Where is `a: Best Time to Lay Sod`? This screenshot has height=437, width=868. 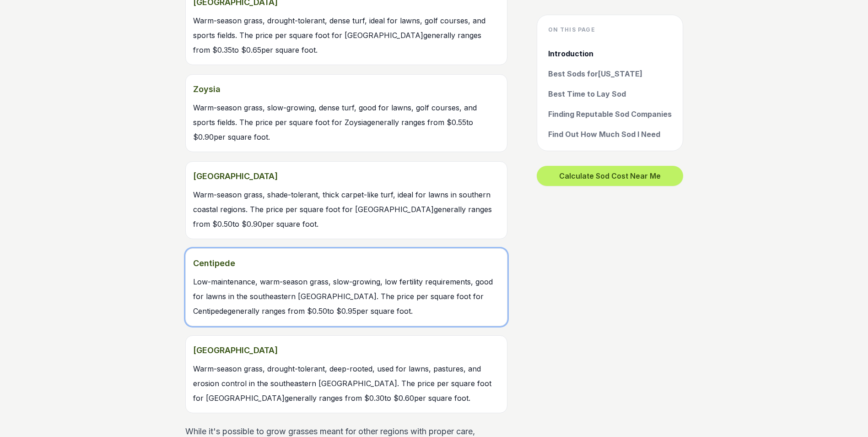 a: Best Time to Lay Sod is located at coordinates (610, 94).